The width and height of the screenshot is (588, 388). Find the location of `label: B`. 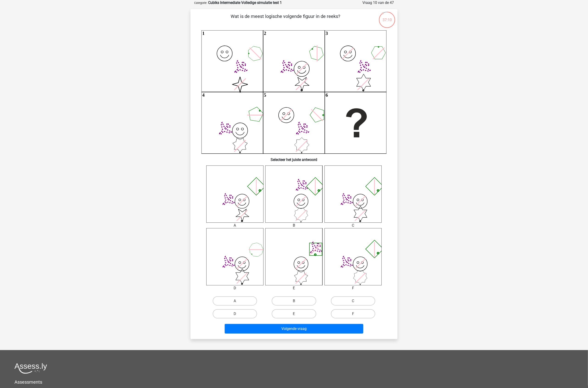

label: B is located at coordinates (294, 301).